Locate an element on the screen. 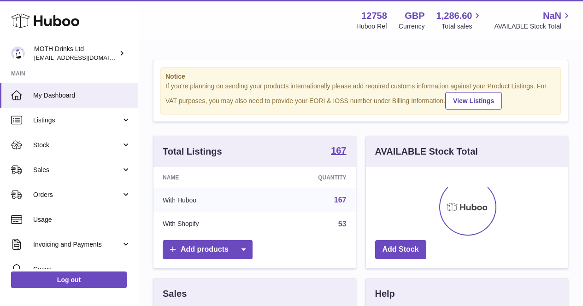 The image size is (583, 306). th: Name is located at coordinates (208, 178).